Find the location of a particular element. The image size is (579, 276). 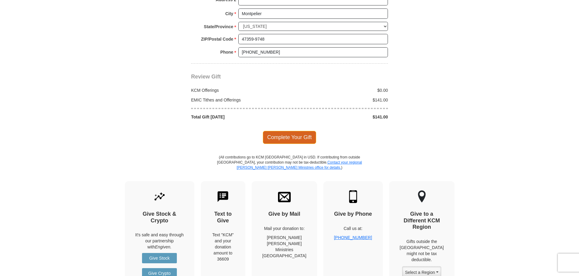

p: It's safe and easy through our partnership with is located at coordinates (160, 241).